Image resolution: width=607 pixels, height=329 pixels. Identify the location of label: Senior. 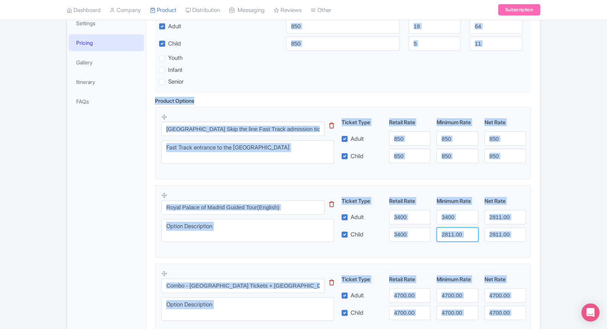
(176, 82).